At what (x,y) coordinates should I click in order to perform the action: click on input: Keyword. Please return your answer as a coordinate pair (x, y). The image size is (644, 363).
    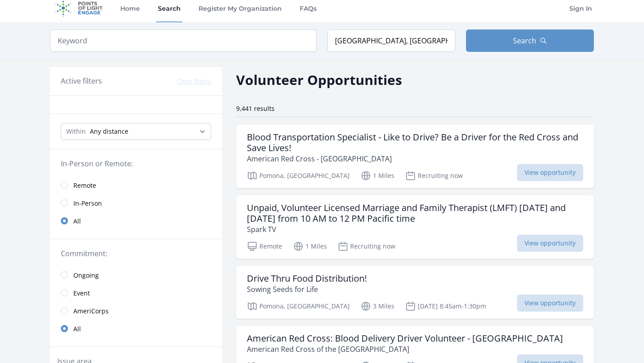
    Looking at the image, I should click on (183, 41).